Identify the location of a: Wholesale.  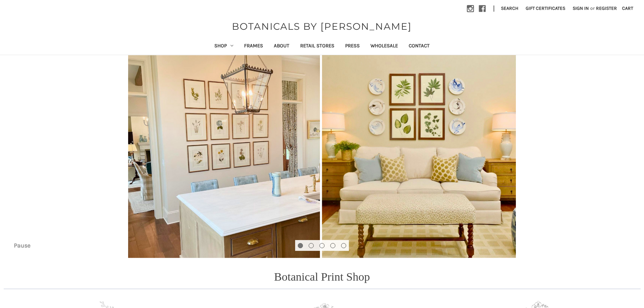
(384, 46).